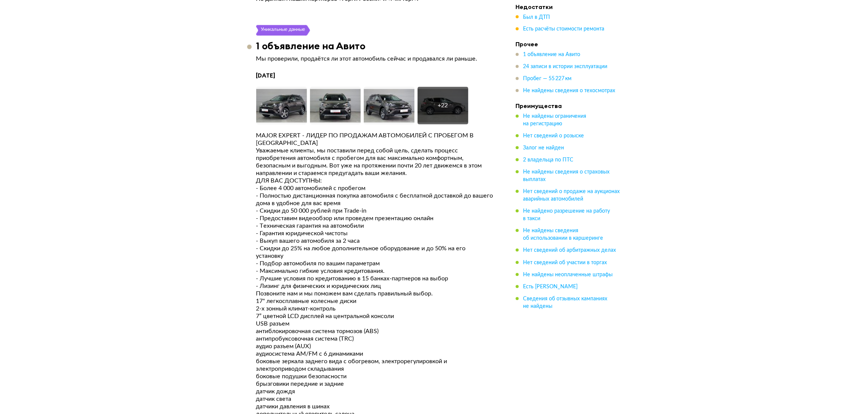 This screenshot has height=414, width=868. What do you see at coordinates (375, 301) in the screenshot?
I see `div: 17" легкосплавные колесные диски` at bounding box center [375, 301].